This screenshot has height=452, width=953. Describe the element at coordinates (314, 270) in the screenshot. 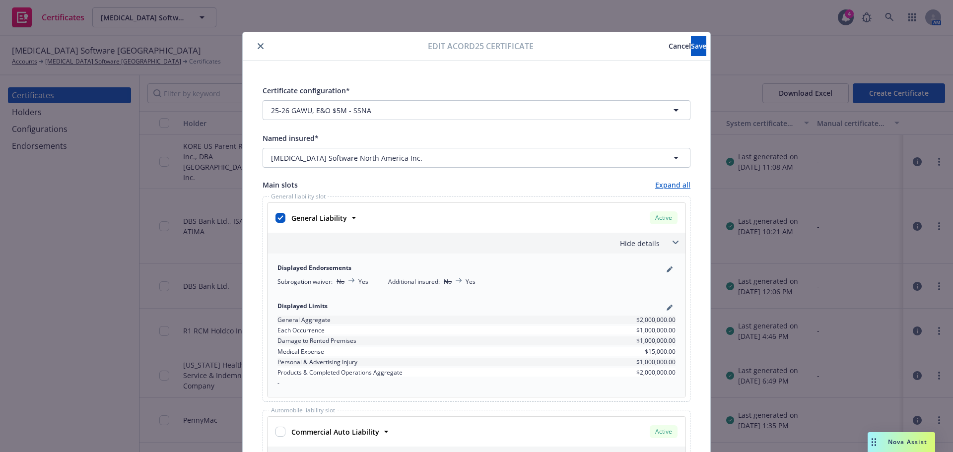

I see `span: Displayed Endorsements` at that location.